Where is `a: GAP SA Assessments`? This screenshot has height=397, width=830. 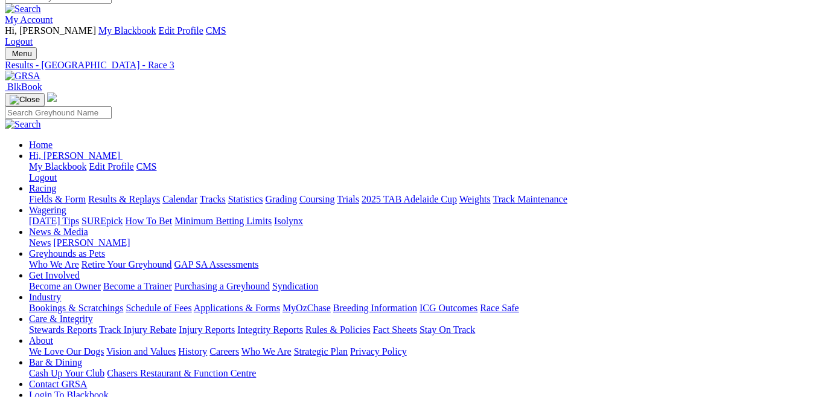 a: GAP SA Assessments is located at coordinates (217, 264).